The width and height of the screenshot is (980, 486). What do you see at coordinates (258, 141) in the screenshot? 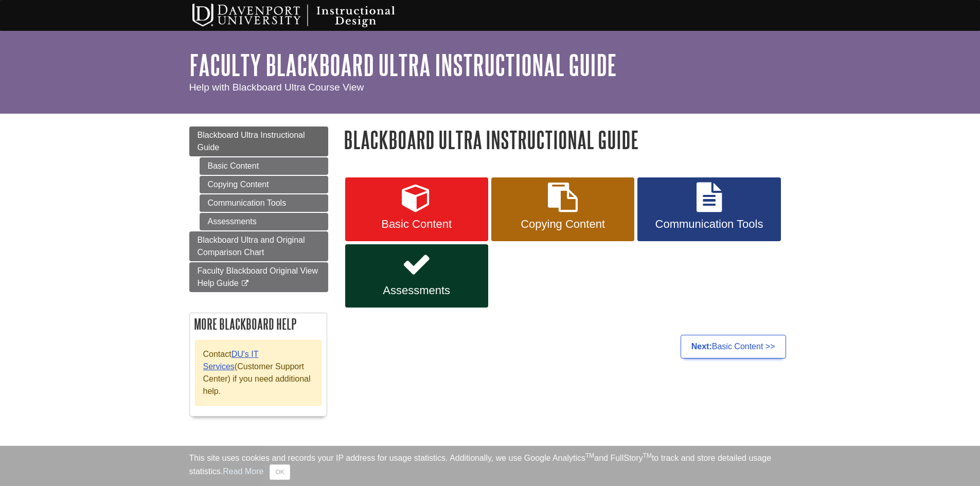
I see `a: Blackboard Ultra Instructional Guide` at bounding box center [258, 141].